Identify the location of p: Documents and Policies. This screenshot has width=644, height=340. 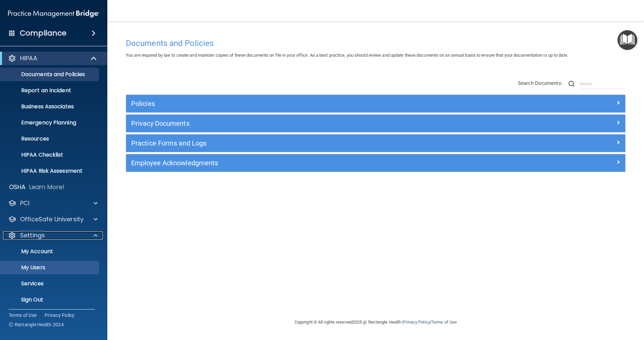
(50, 75).